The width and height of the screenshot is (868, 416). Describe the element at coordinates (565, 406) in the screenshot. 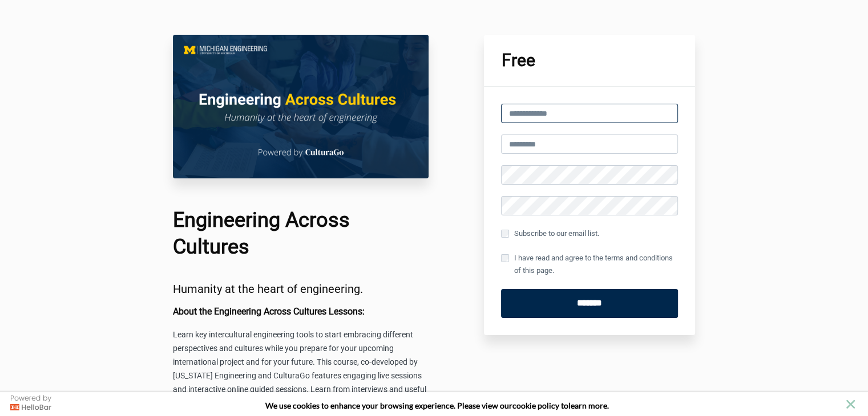

I see `strong: to` at that location.